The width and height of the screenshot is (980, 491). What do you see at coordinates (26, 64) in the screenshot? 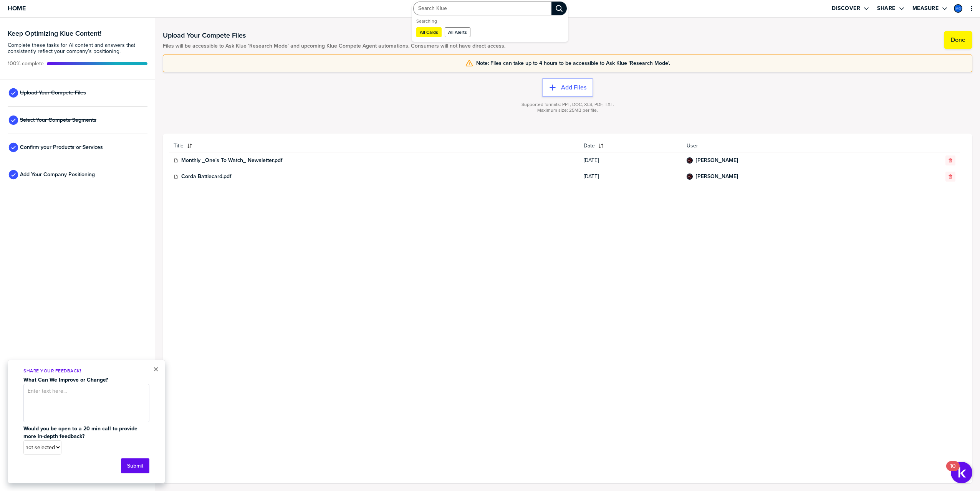
I see `span: Active` at bounding box center [26, 64].